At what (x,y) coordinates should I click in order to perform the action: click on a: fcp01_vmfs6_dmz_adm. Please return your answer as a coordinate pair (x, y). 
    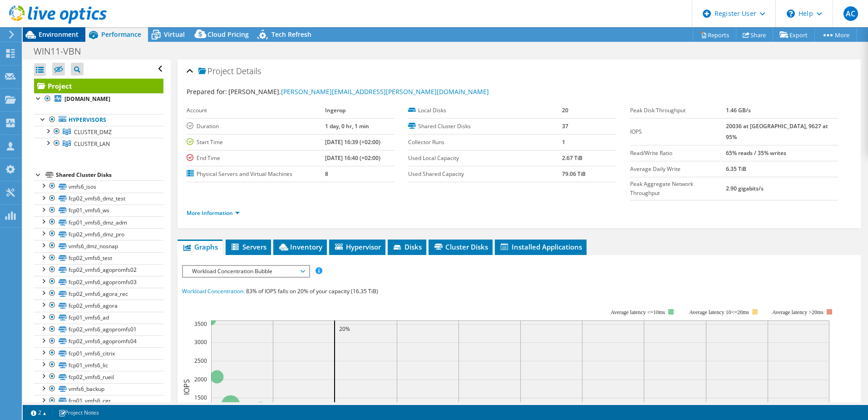
    Looking at the image, I should click on (99, 222).